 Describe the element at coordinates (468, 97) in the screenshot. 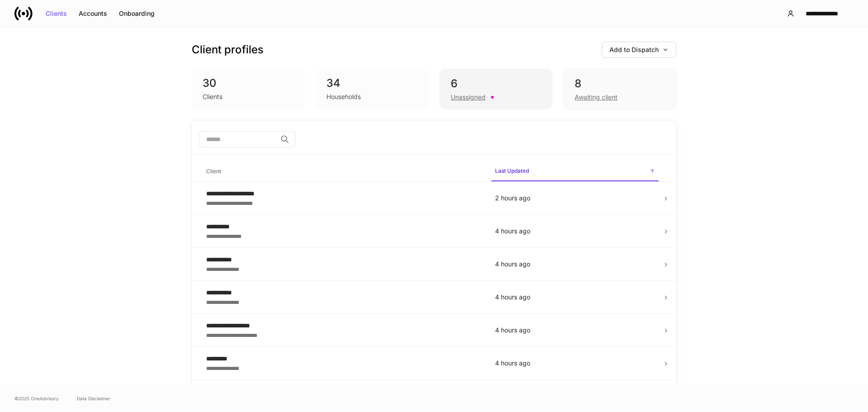

I see `div: Unassigned` at that location.